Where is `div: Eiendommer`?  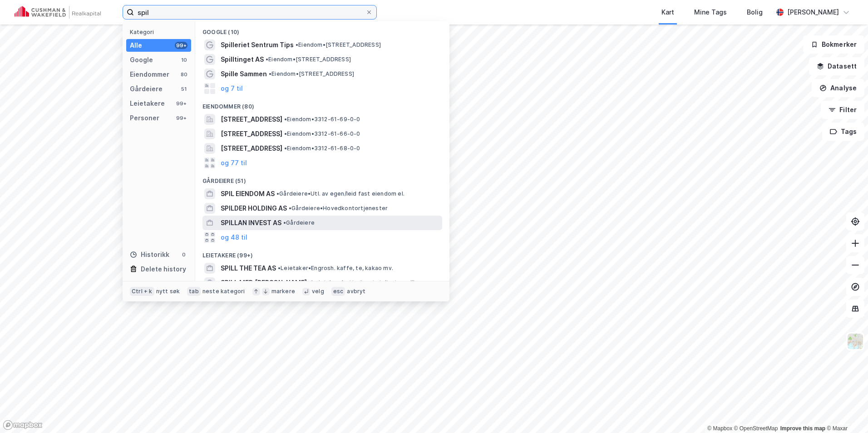
div: Eiendommer is located at coordinates (150, 75).